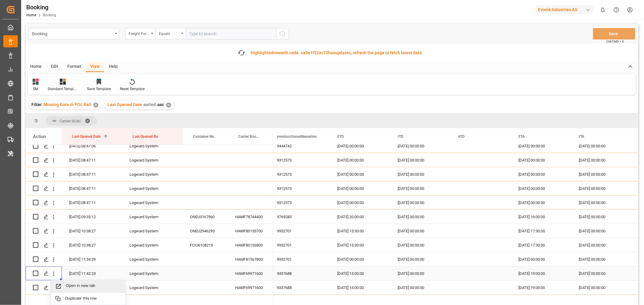 This screenshot has height=305, width=644. Describe the element at coordinates (249, 136) in the screenshot. I see `span: Carrier Booking No.` at that location.